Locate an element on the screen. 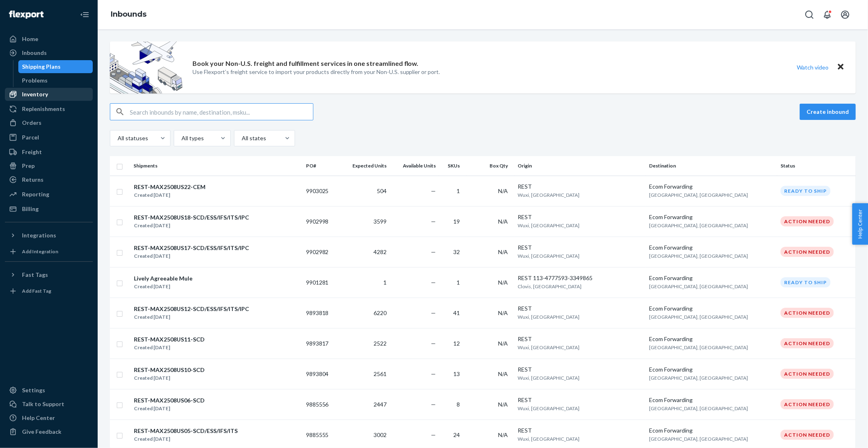  th: Box Qty is located at coordinates (490, 166).